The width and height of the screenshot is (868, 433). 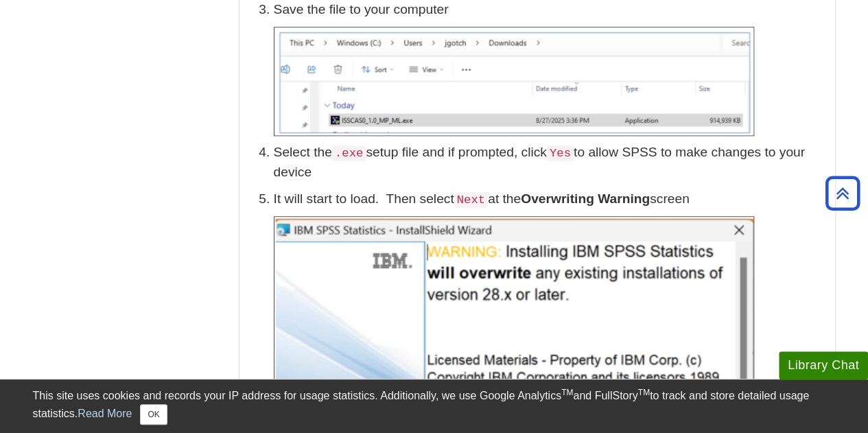 What do you see at coordinates (153, 415) in the screenshot?
I see `button: Close` at bounding box center [153, 415].